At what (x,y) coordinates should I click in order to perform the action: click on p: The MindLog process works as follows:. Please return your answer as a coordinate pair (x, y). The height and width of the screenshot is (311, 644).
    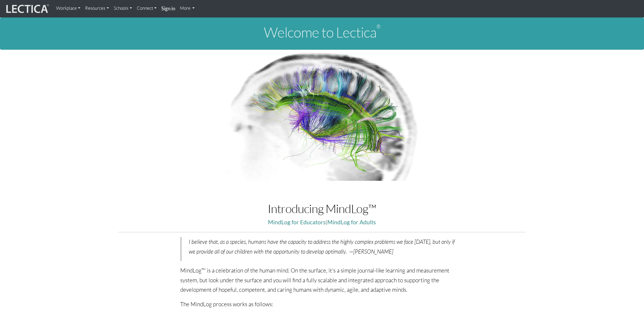
    Looking at the image, I should click on (322, 305).